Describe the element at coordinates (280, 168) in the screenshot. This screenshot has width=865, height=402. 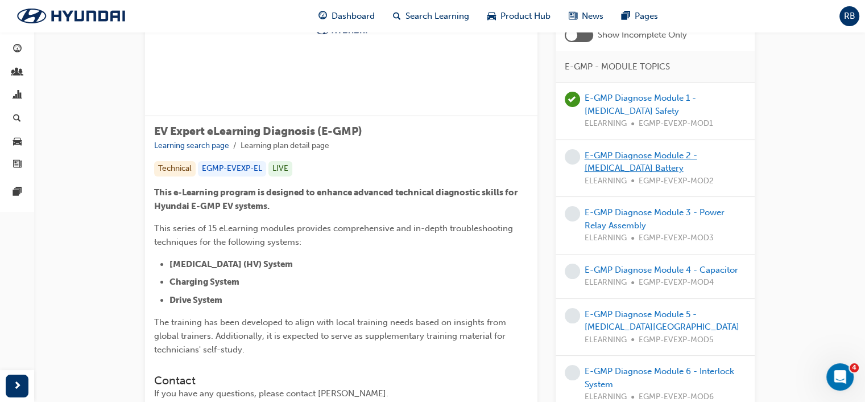
I see `div: LIVE` at that location.